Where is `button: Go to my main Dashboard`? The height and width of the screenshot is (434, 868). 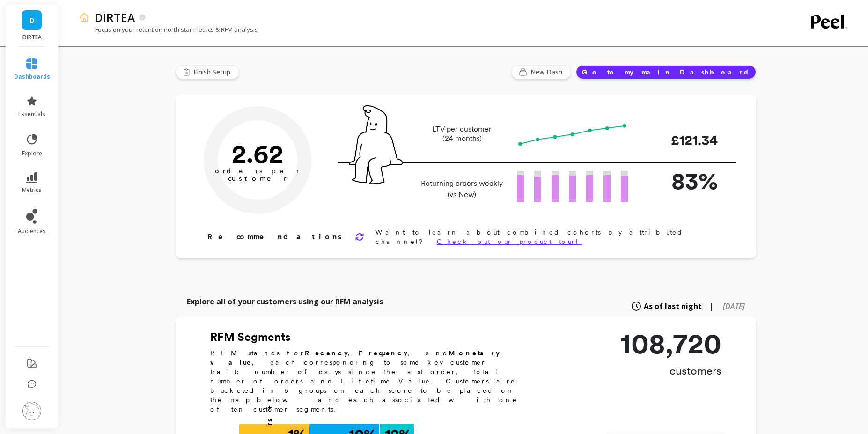 button: Go to my main Dashboard is located at coordinates (666, 72).